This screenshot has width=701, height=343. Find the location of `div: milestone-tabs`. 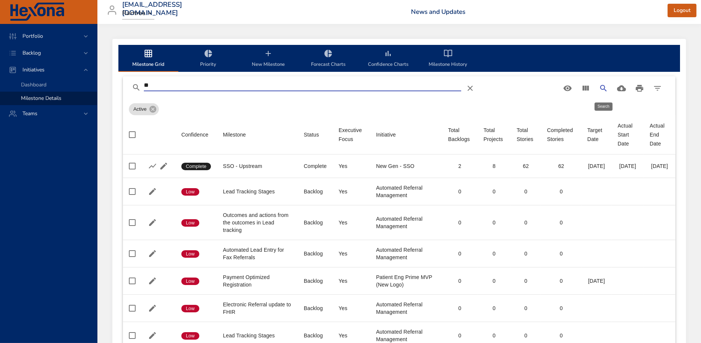

div: milestone-tabs is located at coordinates (399, 58).